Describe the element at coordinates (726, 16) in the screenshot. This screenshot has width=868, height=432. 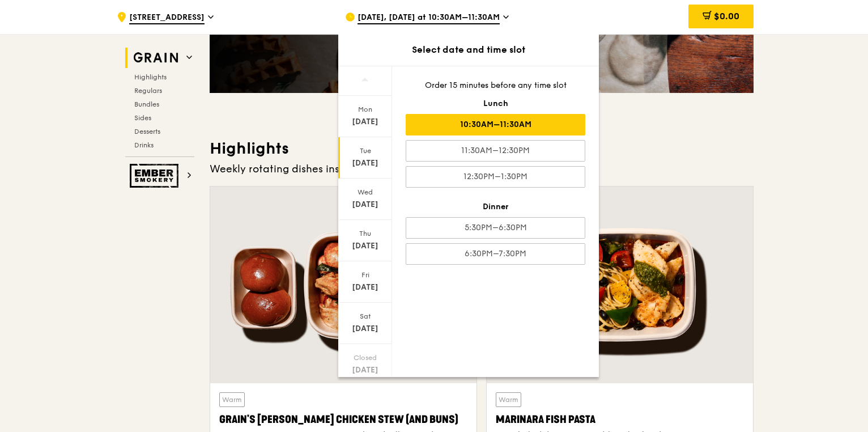
I see `span: $0.00` at that location.